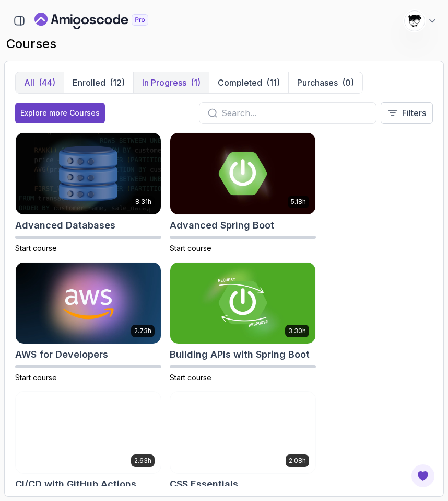 This screenshot has height=501, width=448. Describe the element at coordinates (326, 83) in the screenshot. I see `button: Purchases(0)` at that location.